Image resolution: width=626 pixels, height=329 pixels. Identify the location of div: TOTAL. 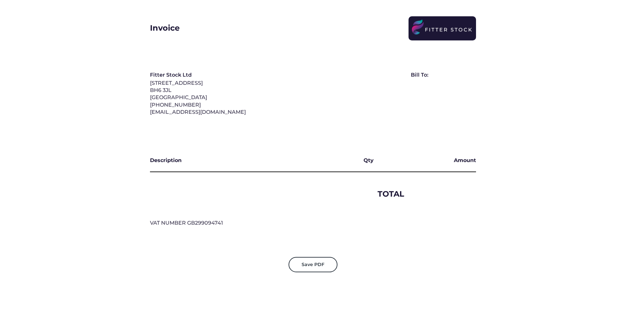
(277, 196).